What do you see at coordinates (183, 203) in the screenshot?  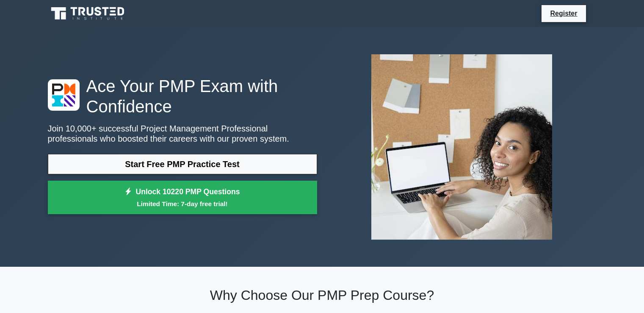 I see `small: Limited Time: 7-day free trial!` at bounding box center [183, 203].